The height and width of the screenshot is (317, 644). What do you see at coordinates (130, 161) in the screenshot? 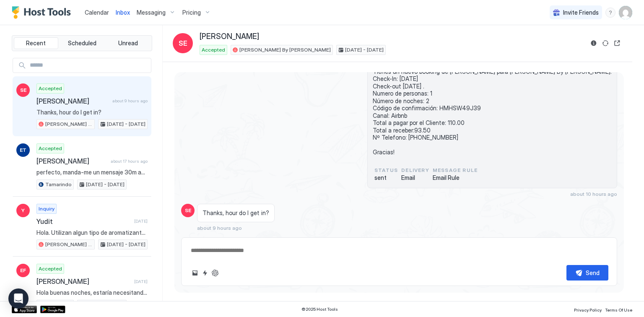
I see `span: about 17 hours ago` at bounding box center [130, 161].